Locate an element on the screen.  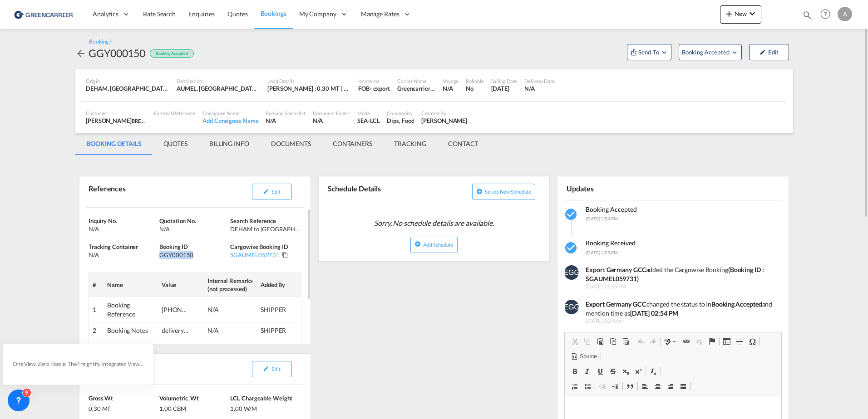
div: 18 Oct 2025 is located at coordinates (504, 89).